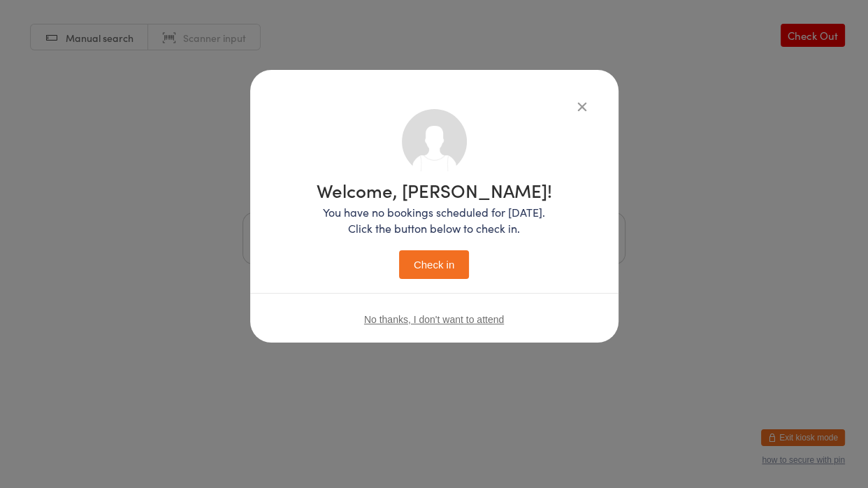 The height and width of the screenshot is (488, 868). Describe the element at coordinates (434, 264) in the screenshot. I see `button: Check in` at that location.